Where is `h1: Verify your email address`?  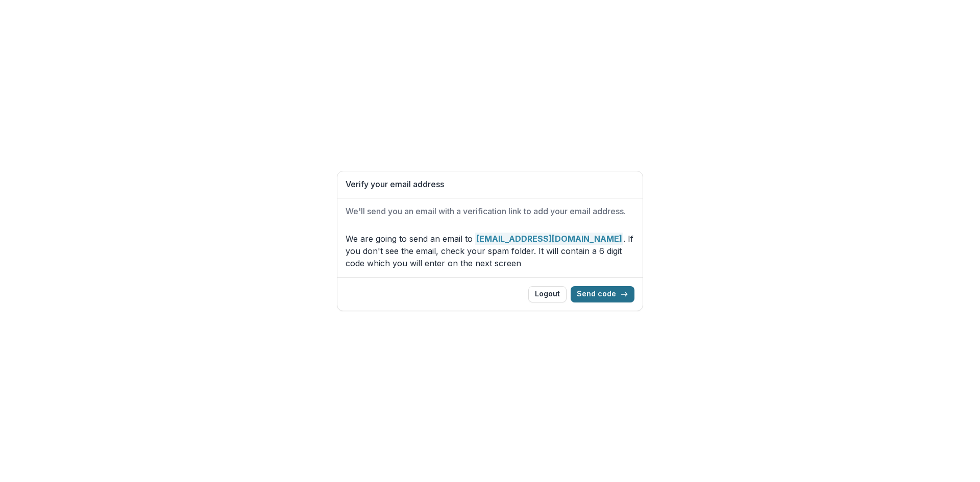
h1: Verify your email address is located at coordinates (490, 184).